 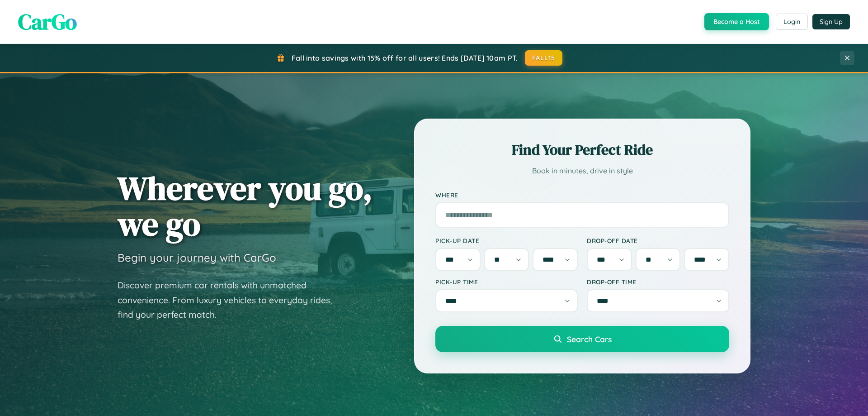 I want to click on span: CarGo, so click(x=47, y=22).